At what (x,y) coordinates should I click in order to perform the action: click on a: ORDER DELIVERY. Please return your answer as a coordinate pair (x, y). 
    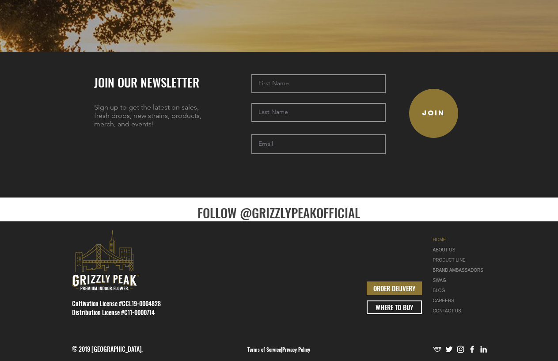
    Looking at the image, I should click on (394, 288).